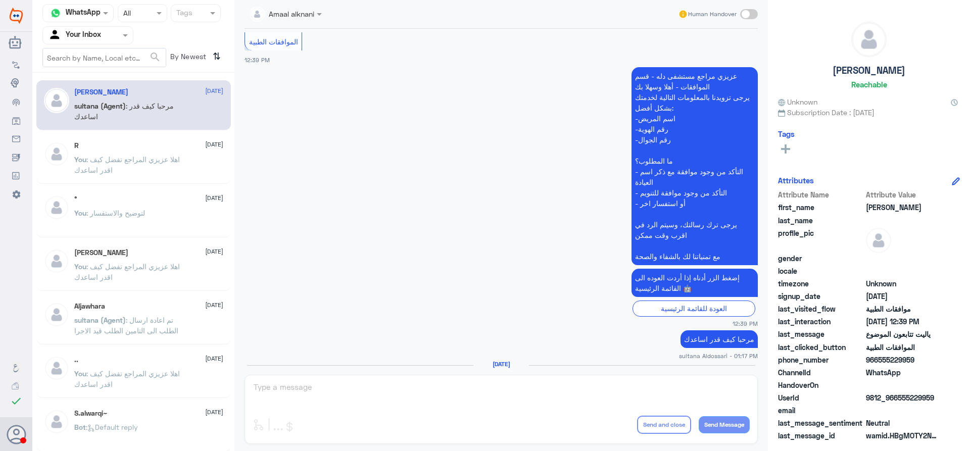 The image size is (970, 451). What do you see at coordinates (821, 410) in the screenshot?
I see `span: email` at bounding box center [821, 410].